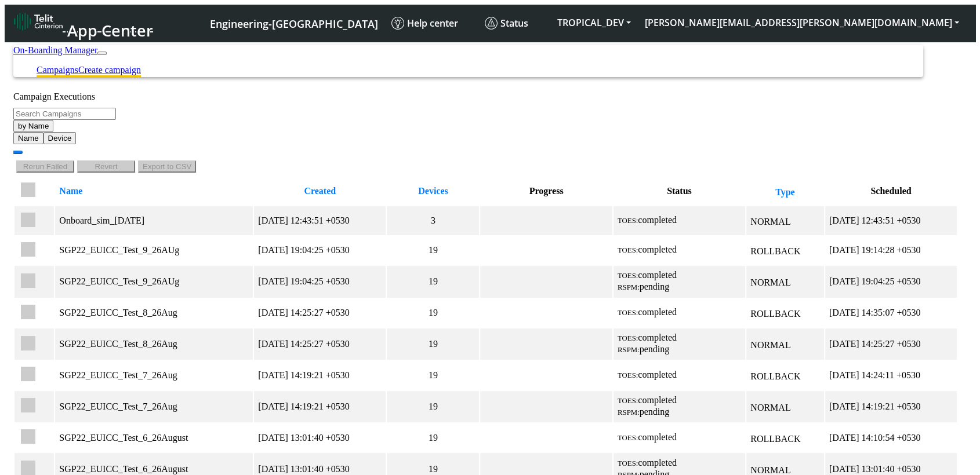 This screenshot has height=475, width=980. What do you see at coordinates (433, 220) in the screenshot?
I see `td: 3` at bounding box center [433, 220].